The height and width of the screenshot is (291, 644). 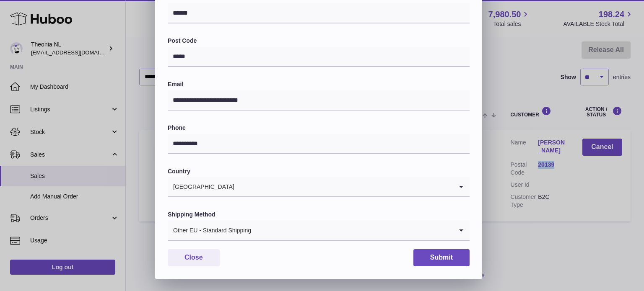 I want to click on label: Country, so click(x=319, y=172).